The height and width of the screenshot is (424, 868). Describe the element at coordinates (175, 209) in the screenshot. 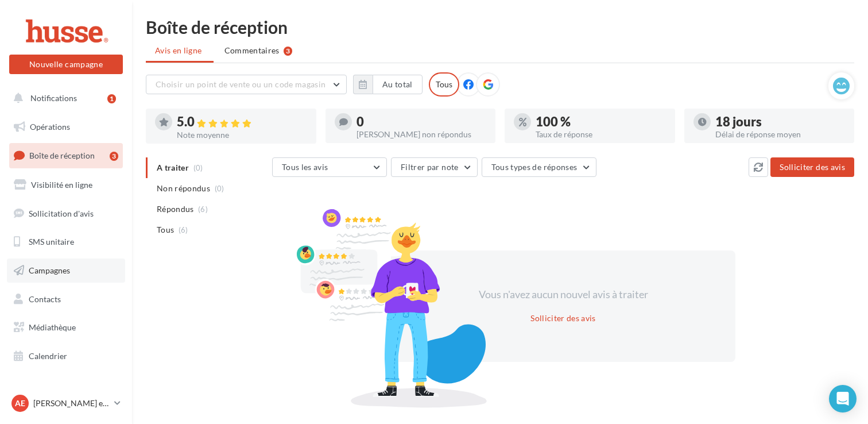

I see `span: Répondus` at that location.